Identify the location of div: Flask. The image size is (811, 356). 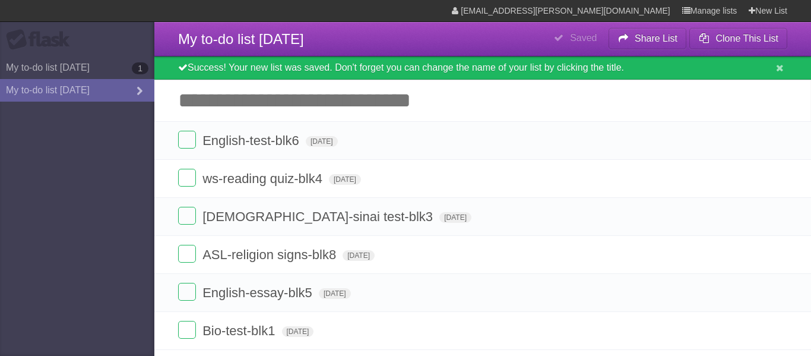
(42, 40).